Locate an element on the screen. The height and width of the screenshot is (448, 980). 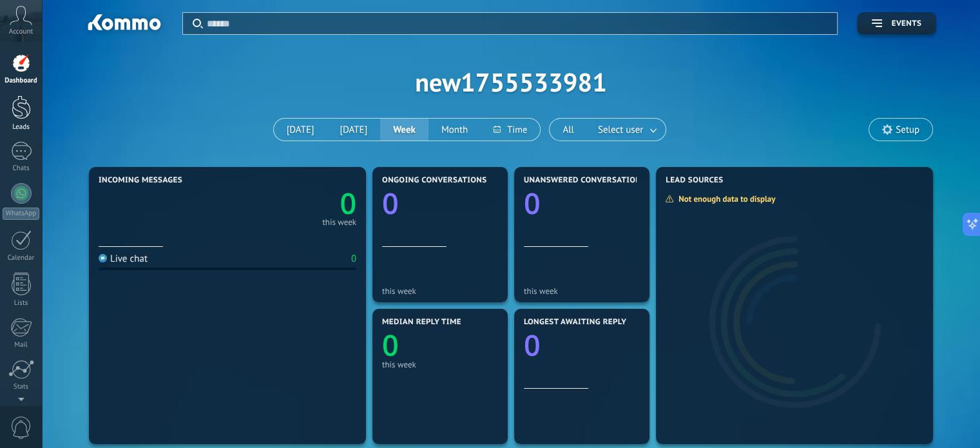
div: Leads is located at coordinates (21, 127).